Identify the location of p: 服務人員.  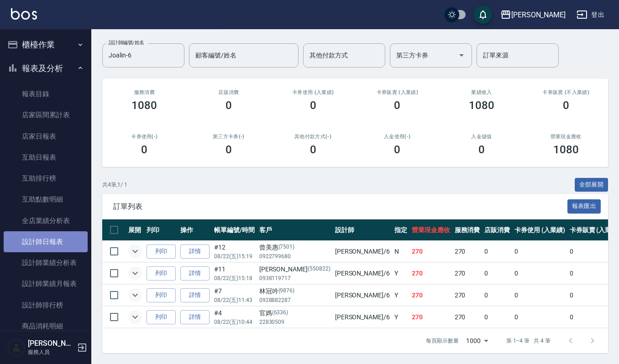
(51, 352).